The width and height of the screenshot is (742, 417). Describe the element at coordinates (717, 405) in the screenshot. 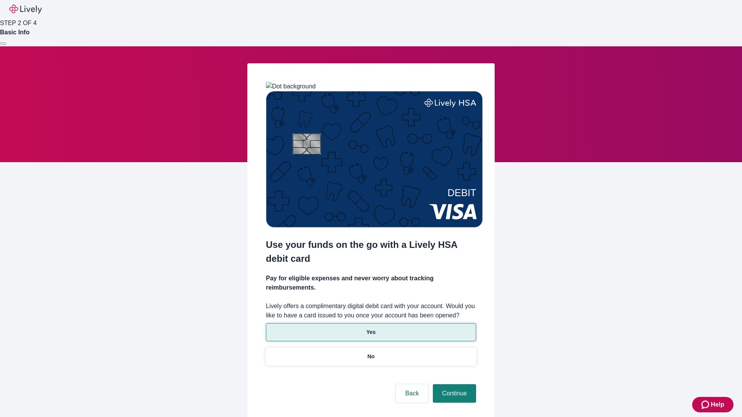

I see `span: Help` at that location.